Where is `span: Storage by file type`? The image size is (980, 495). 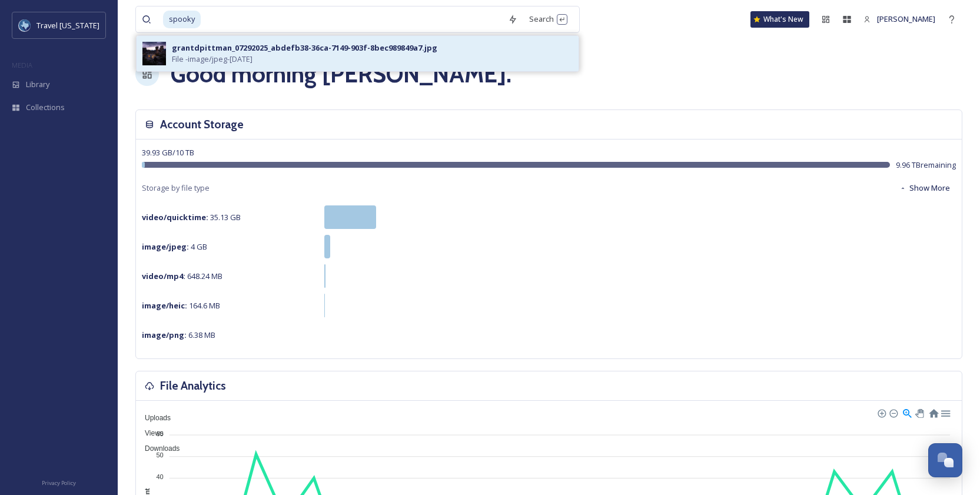 span: Storage by file type is located at coordinates (175, 188).